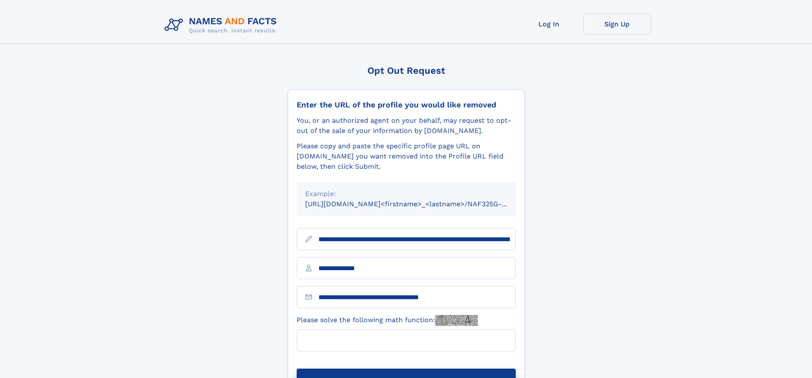  I want to click on a: Sign Up, so click(617, 24).